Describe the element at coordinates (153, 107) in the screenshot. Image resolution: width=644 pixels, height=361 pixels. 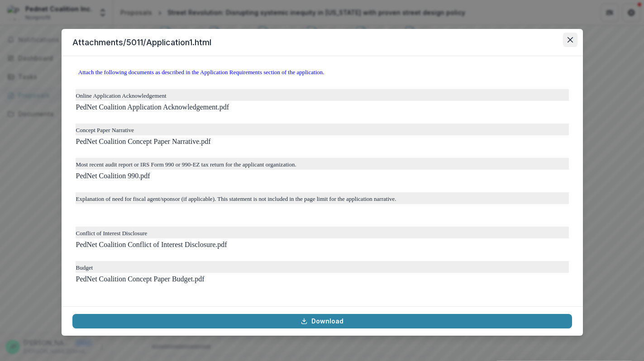
I see `font: PedNet Coalition Application Acknowledgement.pdf` at that location.